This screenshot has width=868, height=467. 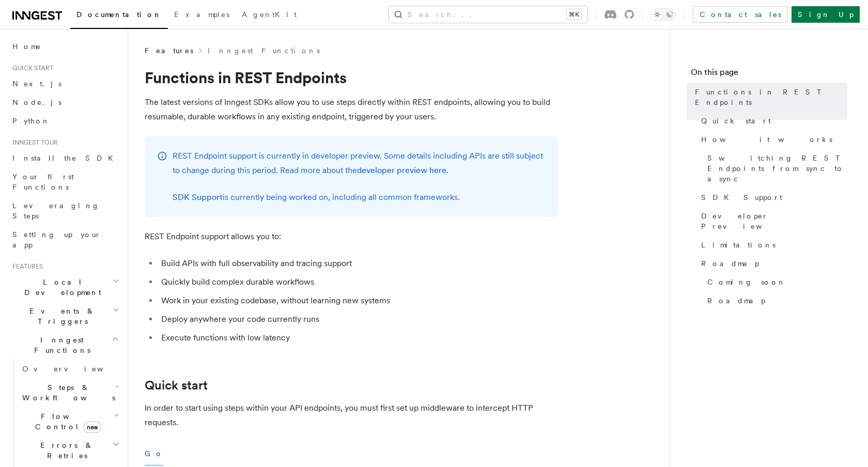 I want to click on a: Setting up your app, so click(x=65, y=240).